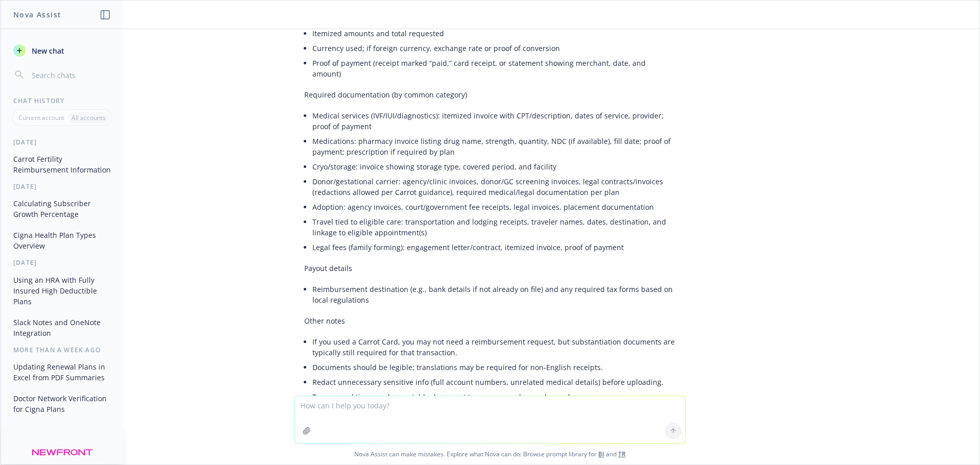 The image size is (980, 465). Describe the element at coordinates (47, 51) in the screenshot. I see `span: New chat` at that location.